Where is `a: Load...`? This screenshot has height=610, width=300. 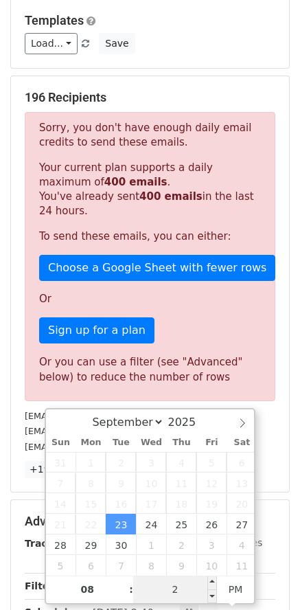
a: Load... is located at coordinates (51, 43).